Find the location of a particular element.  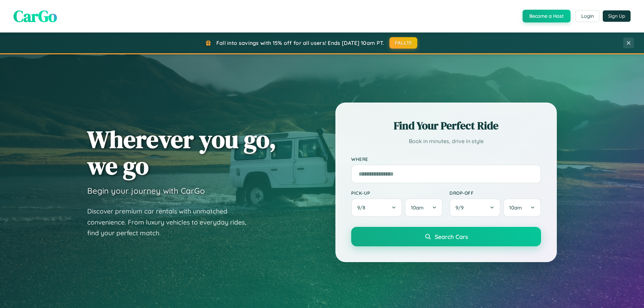

h2: Find Your Perfect Ride is located at coordinates (446, 125).